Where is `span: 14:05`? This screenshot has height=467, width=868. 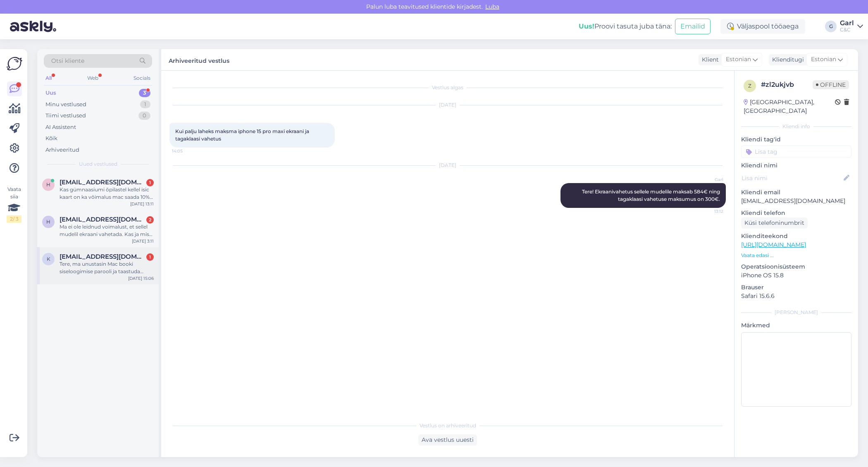
span: 14:05 is located at coordinates (187, 151).